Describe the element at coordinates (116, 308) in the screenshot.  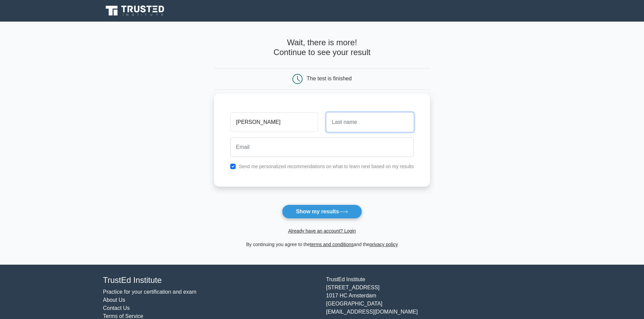
I see `a: Contact Us` at that location.